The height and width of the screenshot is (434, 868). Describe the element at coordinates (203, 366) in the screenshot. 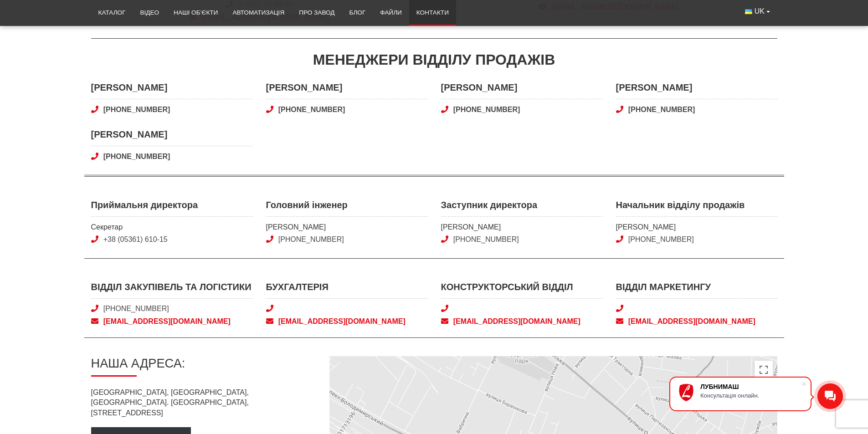

I see `h2: Наша адреса:` at that location.